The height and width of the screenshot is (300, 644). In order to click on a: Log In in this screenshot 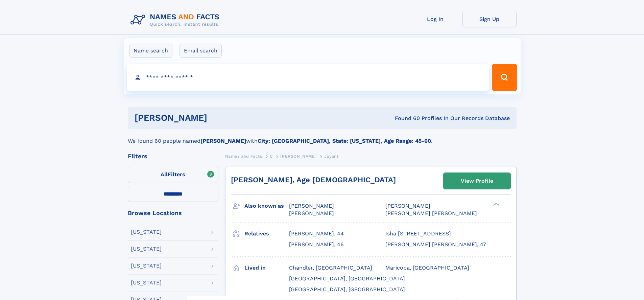, I will do `click(435, 19)`.